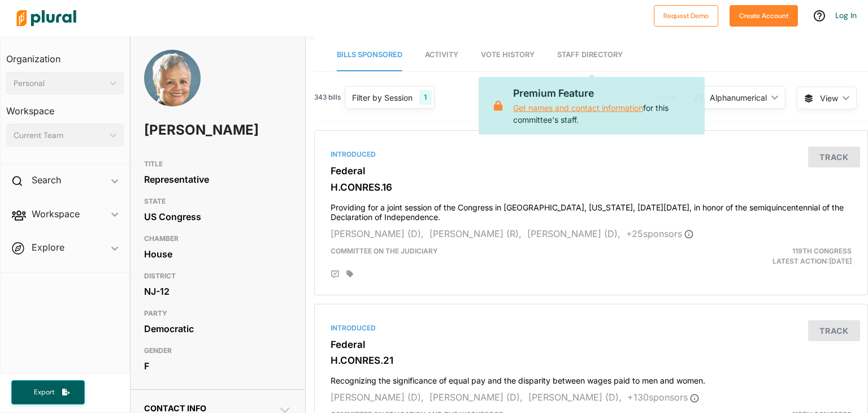 The image size is (868, 413). Describe the element at coordinates (60, 135) in the screenshot. I see `div: Current Team` at that location.